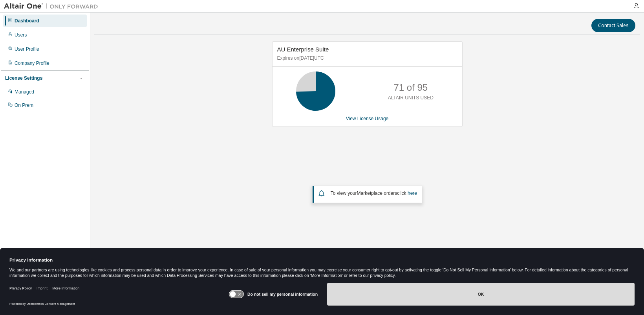 The image size is (644, 315). I want to click on div: User Profile, so click(27, 49).